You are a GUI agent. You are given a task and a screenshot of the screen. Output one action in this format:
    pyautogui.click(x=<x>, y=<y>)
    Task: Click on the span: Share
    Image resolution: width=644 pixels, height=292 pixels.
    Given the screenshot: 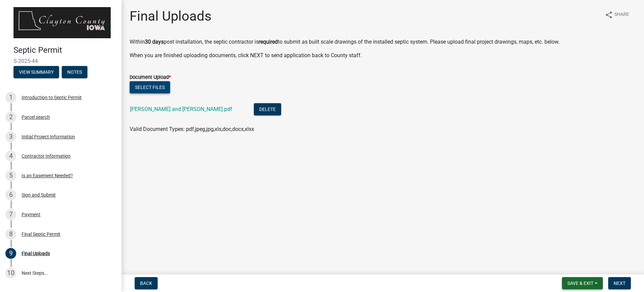 What is the action you would take?
    pyautogui.click(x=622, y=15)
    